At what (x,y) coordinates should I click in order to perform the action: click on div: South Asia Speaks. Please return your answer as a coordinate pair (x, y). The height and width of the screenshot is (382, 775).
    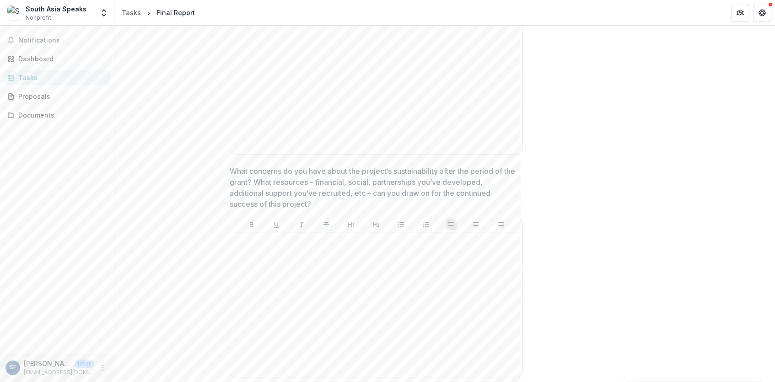
    Looking at the image, I should click on (56, 9).